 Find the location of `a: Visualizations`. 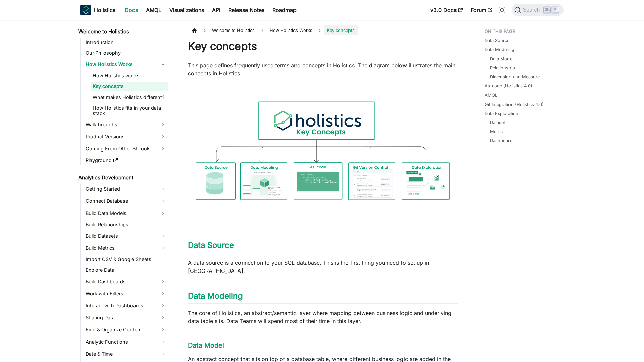

a: Visualizations is located at coordinates (186, 10).